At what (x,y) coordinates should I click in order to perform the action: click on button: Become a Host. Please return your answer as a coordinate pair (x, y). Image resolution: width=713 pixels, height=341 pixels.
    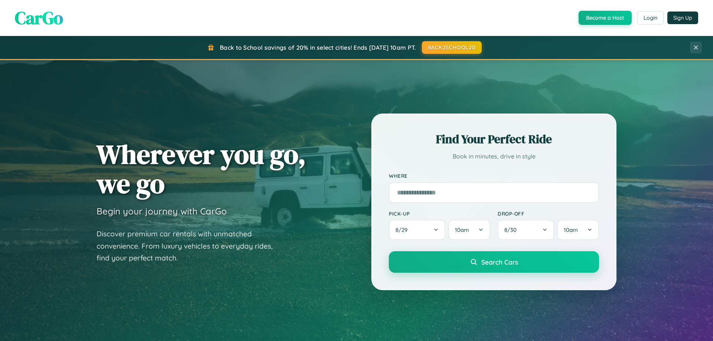
    Looking at the image, I should click on (605, 18).